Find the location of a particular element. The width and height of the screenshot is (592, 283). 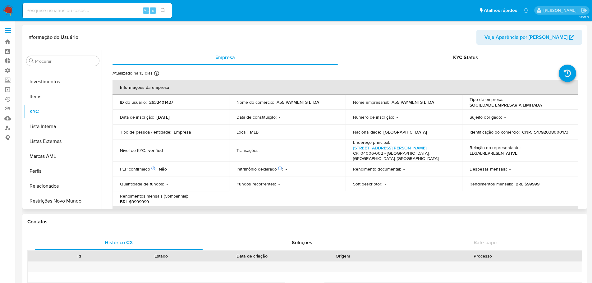

p: Não is located at coordinates (163, 169).